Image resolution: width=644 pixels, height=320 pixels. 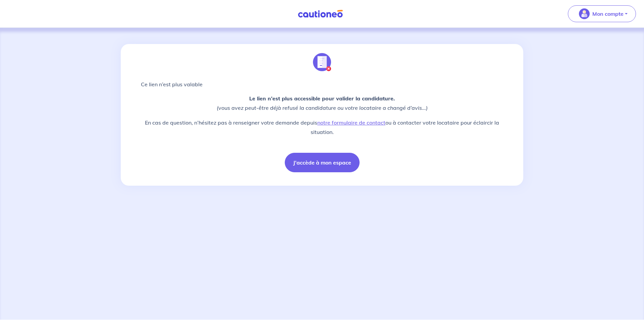 What do you see at coordinates (322, 108) in the screenshot?
I see `em: (vous avez peut-être déjà refusé la candidature ou votre locataire a changé d’avis...)` at bounding box center [322, 108].